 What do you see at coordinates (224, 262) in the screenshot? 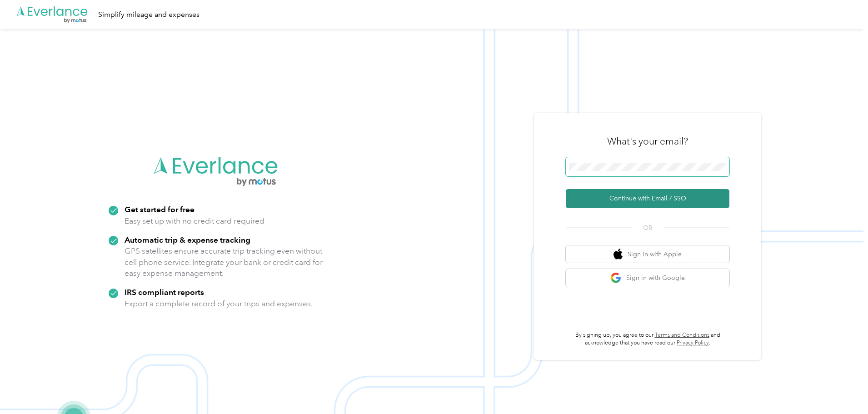
I see `p: GPS satellites ensure accurate trip tracking even without cell phone service. Integrate your bank...` at bounding box center [224, 262].